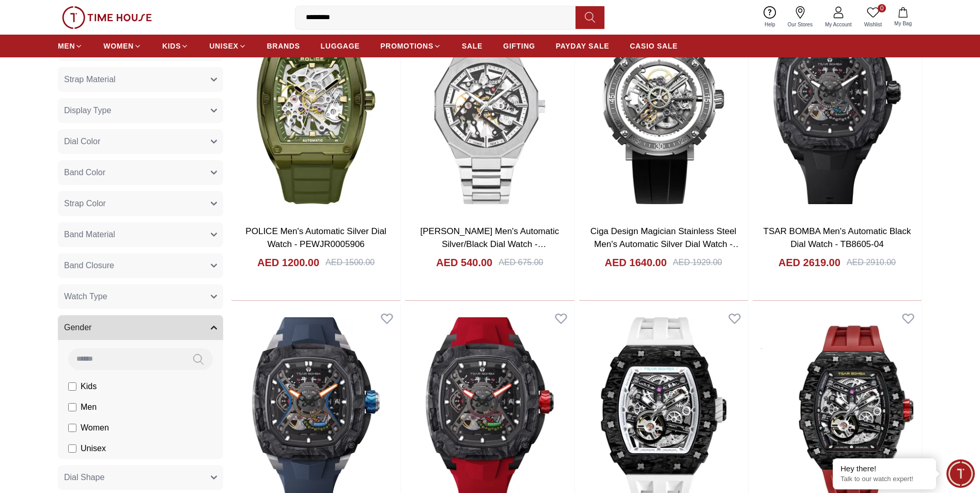 The height and width of the screenshot is (493, 980). I want to click on span: CASIO SALE, so click(654, 46).